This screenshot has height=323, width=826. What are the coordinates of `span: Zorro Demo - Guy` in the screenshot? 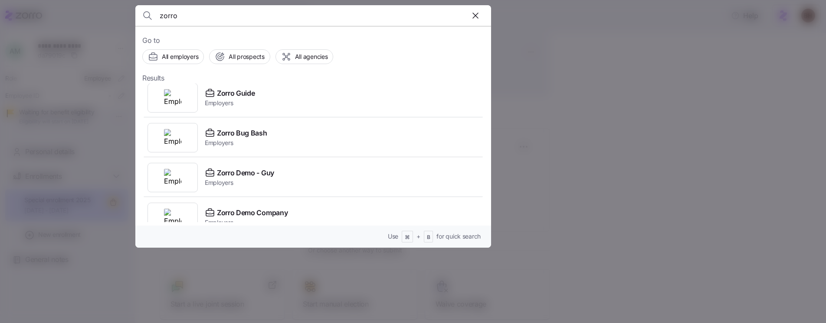 It's located at (245, 173).